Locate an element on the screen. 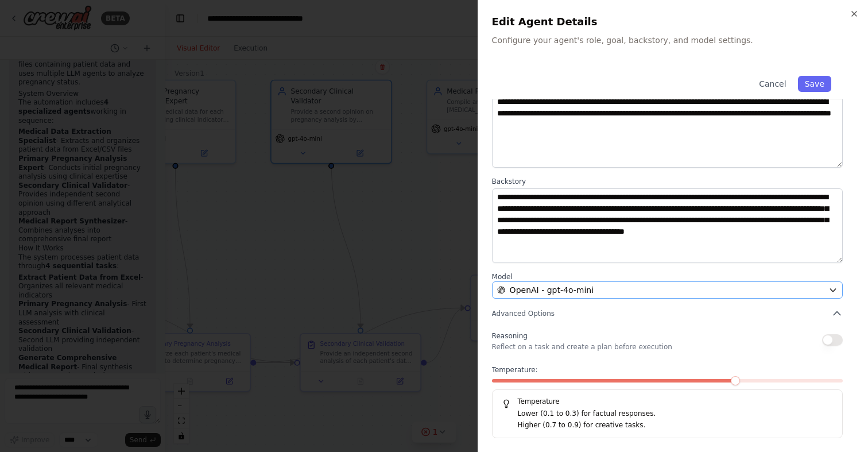  button: Cancel is located at coordinates (772, 84).